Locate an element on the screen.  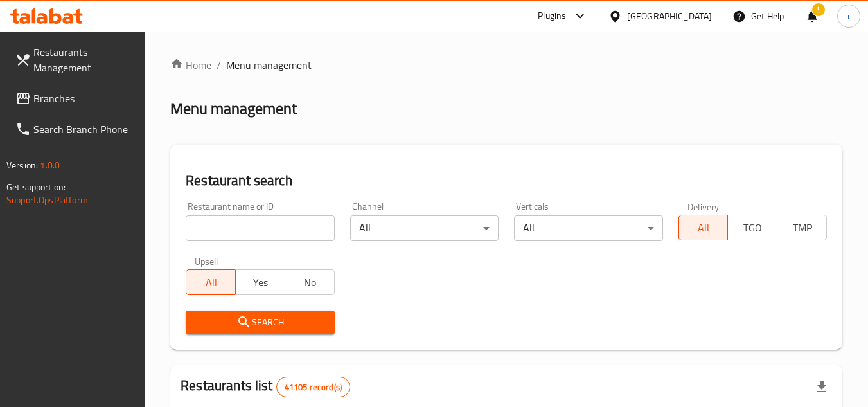
span: 41105 record(s) is located at coordinates (313, 387).